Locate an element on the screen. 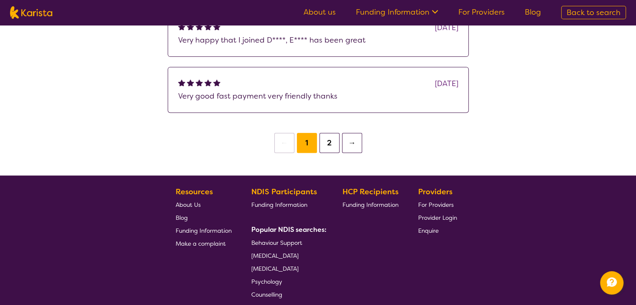 The image size is (636, 305). span: Counselling is located at coordinates (267, 295).